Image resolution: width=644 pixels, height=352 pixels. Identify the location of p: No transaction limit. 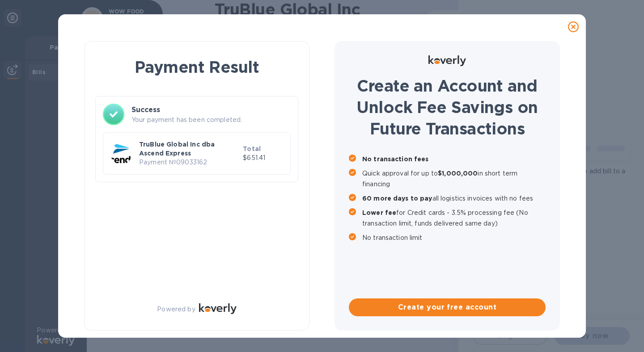
(454, 238).